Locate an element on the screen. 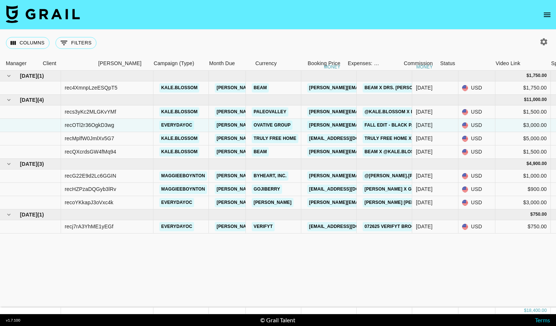 The width and height of the screenshot is (556, 326). div: 1,750.00 is located at coordinates (538, 75).